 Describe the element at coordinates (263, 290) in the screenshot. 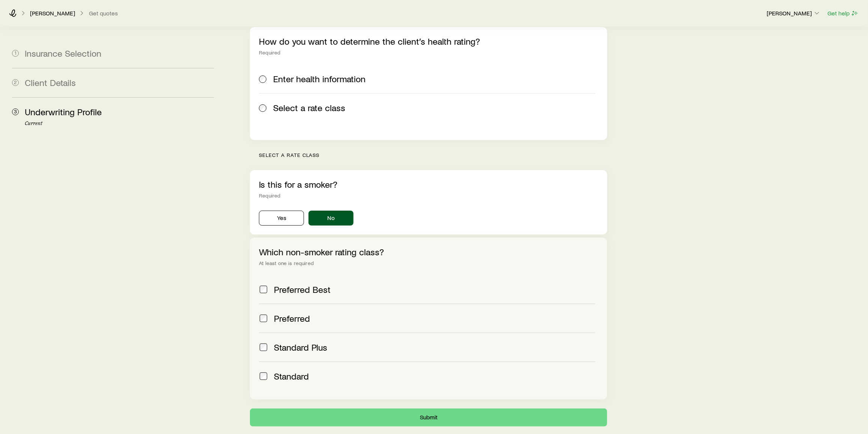

I see `input: Preferred Best` at that location.